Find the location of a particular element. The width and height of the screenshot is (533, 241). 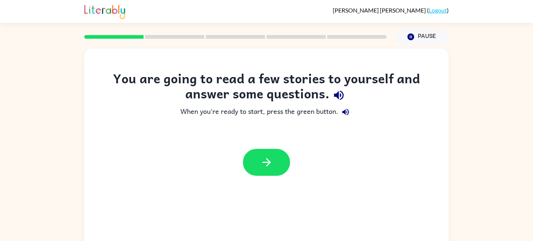

div: When you're ready to start, press the green button. is located at coordinates (266, 112).